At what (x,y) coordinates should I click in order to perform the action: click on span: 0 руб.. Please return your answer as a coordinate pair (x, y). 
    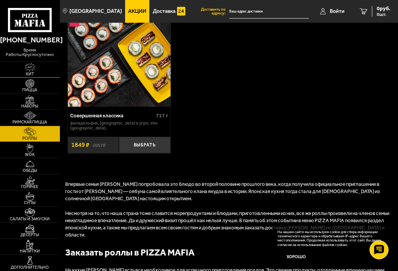
    Looking at the image, I should click on (383, 9).